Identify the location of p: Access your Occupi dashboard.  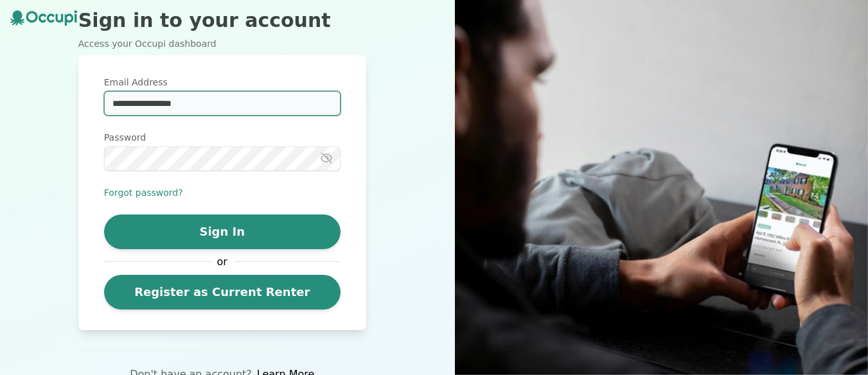
(223, 44).